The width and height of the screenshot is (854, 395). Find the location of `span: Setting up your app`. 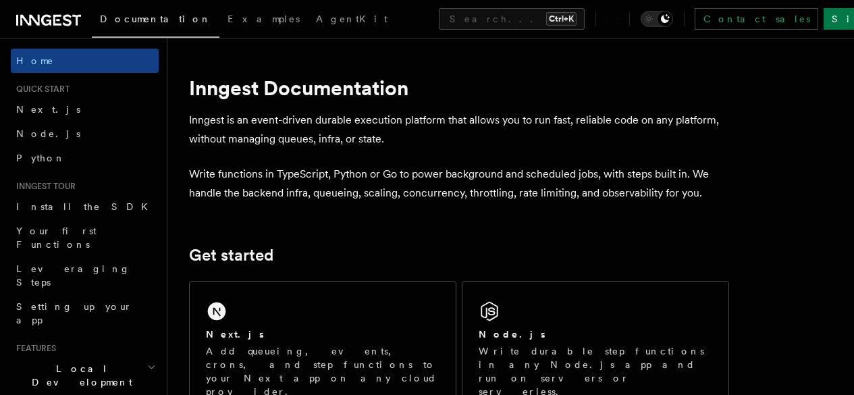

span: Setting up your app is located at coordinates (74, 313).